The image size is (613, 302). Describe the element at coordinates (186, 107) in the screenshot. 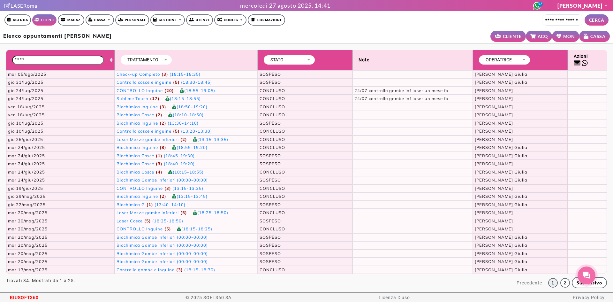

I see `td: (18:50-19:20)` at that location.